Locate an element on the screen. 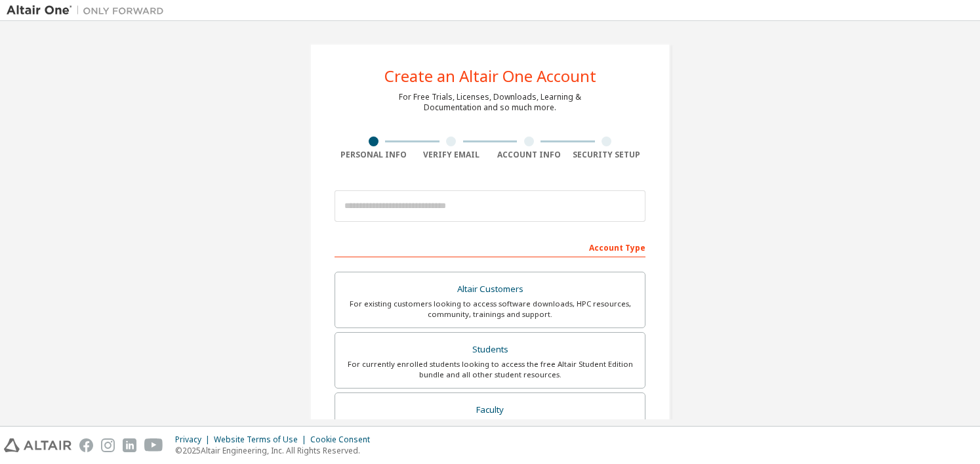  div: Faculty is located at coordinates (490, 410).